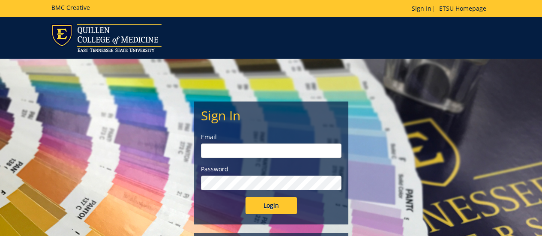  I want to click on h5: BMC Creative, so click(71, 7).